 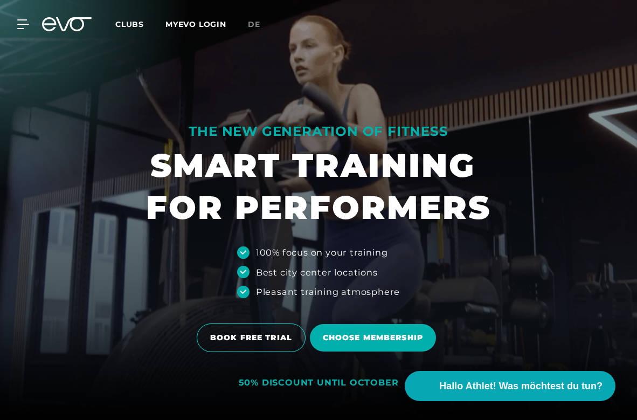 What do you see at coordinates (317, 272) in the screenshot?
I see `div: Best city center locations` at bounding box center [317, 272].